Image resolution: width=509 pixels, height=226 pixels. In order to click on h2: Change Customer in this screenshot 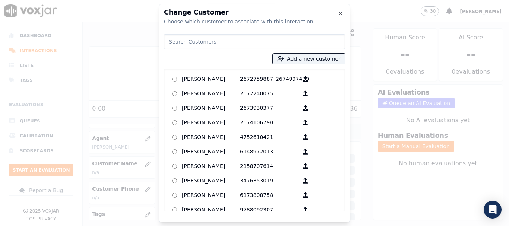, I will do `click(255, 12)`.